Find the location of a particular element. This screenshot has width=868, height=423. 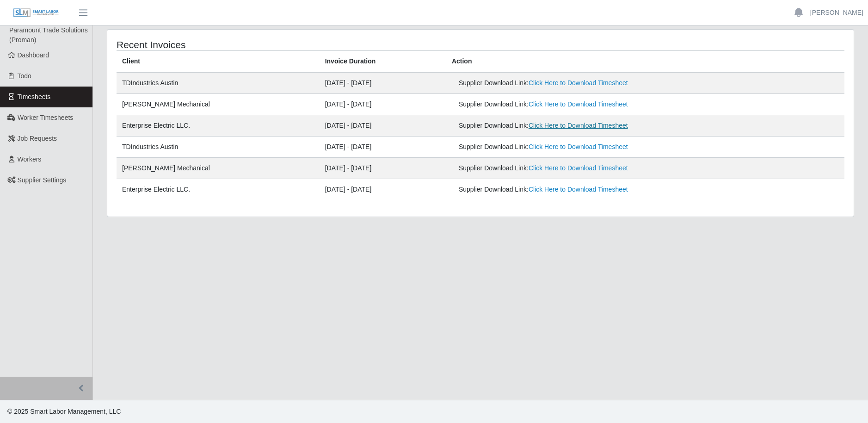

span: Workers is located at coordinates (29, 159).